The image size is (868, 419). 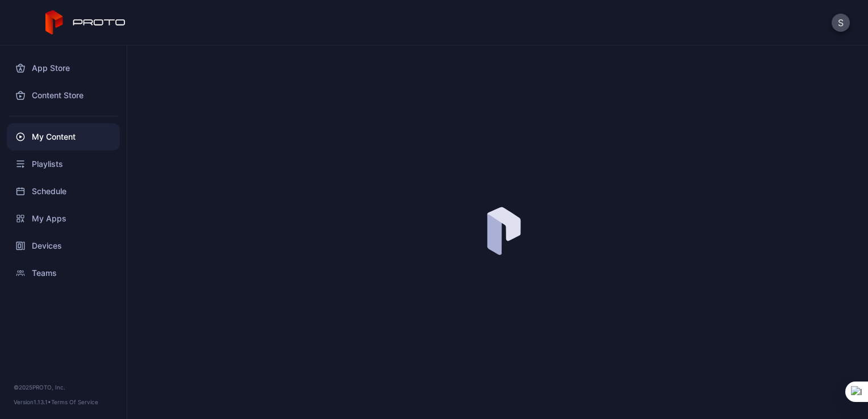 What do you see at coordinates (63, 68) in the screenshot?
I see `div: App Store` at bounding box center [63, 68].